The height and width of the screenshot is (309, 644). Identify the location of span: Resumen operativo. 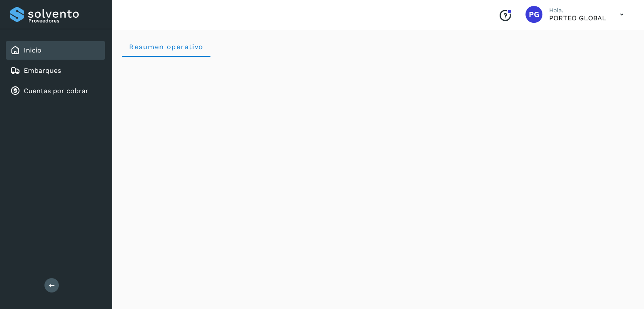
(166, 47).